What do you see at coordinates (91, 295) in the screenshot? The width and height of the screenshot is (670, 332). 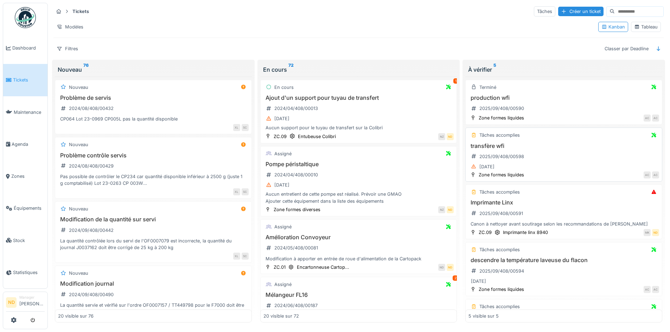 I see `div: 2024/09/408/00490` at bounding box center [91, 295].